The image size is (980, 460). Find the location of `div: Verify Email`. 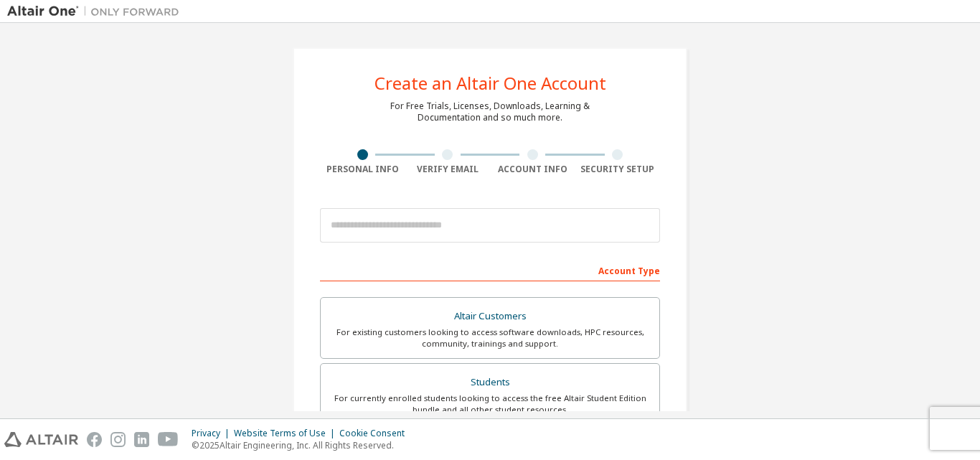

div: Verify Email is located at coordinates (447, 169).